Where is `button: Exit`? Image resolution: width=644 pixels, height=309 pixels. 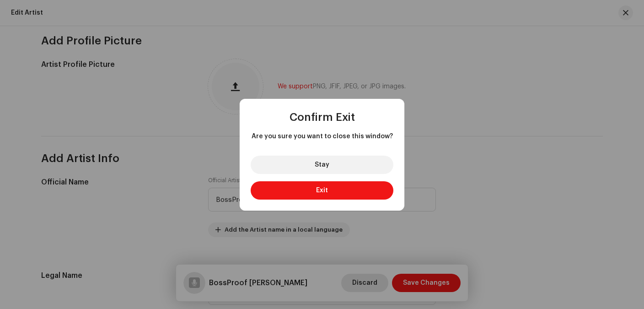
button: Exit is located at coordinates (322, 191).